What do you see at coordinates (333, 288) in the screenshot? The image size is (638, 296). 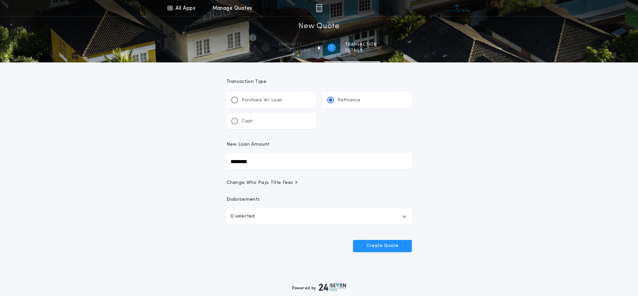 I see `img: logo` at bounding box center [333, 288].